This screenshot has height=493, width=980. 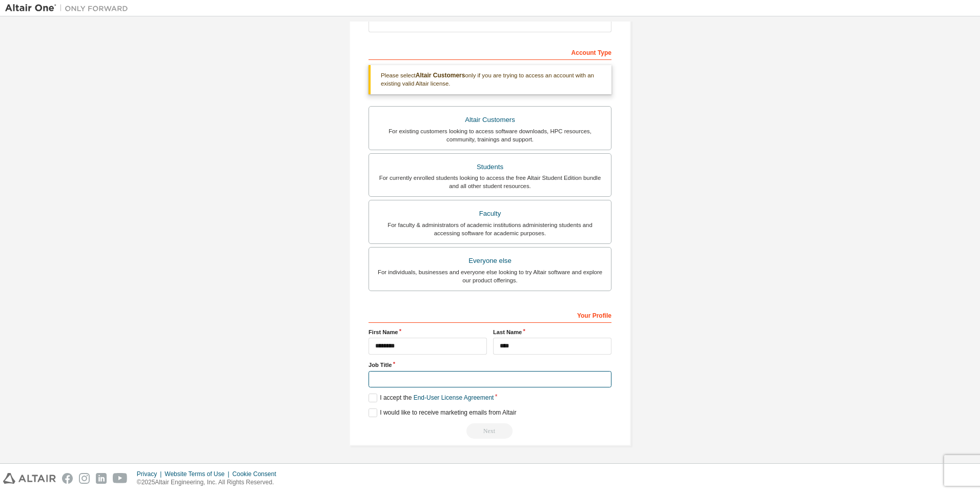 What do you see at coordinates (442, 413) in the screenshot?
I see `label: I would like to receive marketing emails from Altair` at bounding box center [442, 413].